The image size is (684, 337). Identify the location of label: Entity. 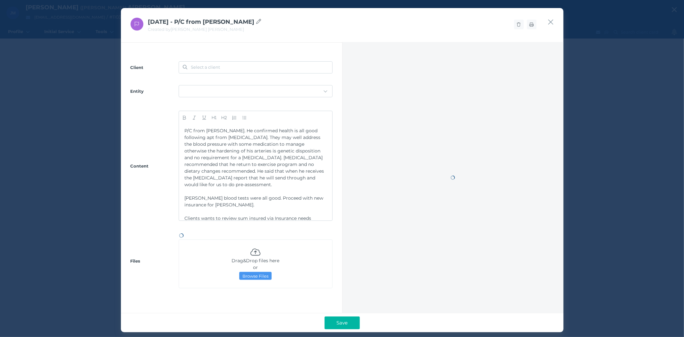
(155, 91).